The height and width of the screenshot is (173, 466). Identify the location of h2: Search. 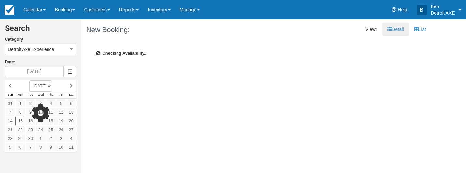
(41, 30).